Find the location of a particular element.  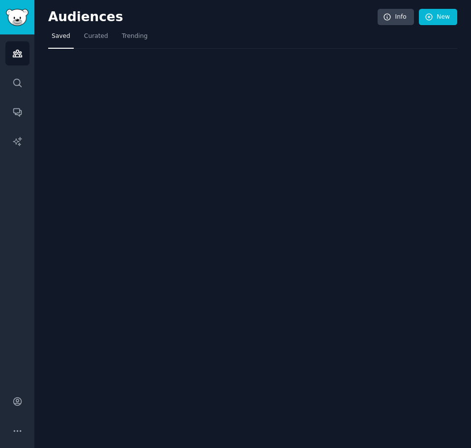

span: Saved is located at coordinates (61, 36).